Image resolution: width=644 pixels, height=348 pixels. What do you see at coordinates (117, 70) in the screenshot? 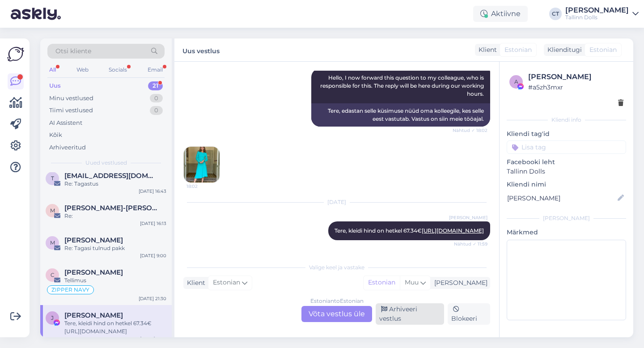
I see `div: Socials` at bounding box center [117, 70].